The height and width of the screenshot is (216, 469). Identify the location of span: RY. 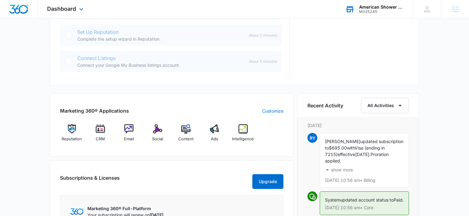
(312, 138).